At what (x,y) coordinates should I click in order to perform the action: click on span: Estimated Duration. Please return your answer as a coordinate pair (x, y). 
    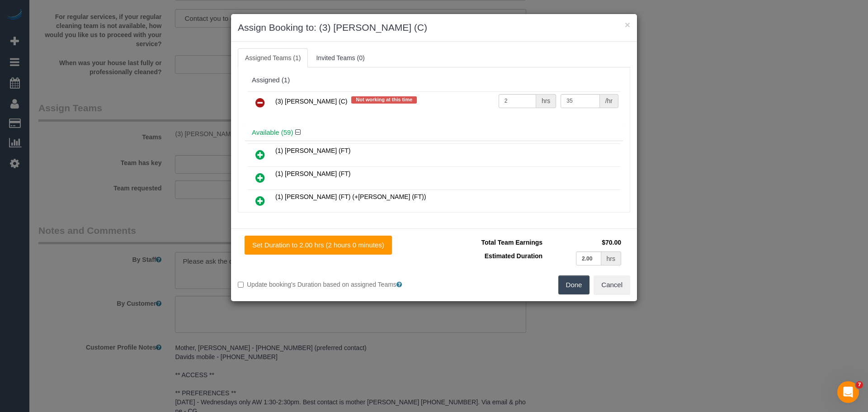
    Looking at the image, I should click on (514, 256).